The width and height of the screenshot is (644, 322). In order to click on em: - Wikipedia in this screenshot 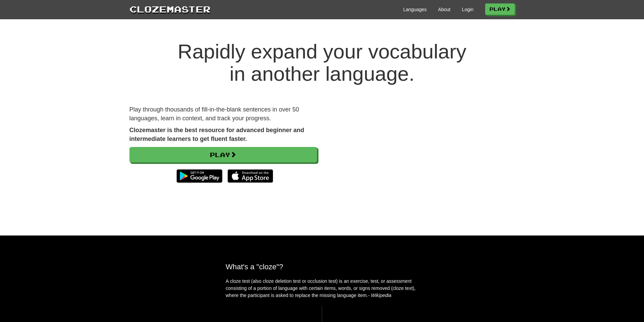, I will do `click(379, 295)`.